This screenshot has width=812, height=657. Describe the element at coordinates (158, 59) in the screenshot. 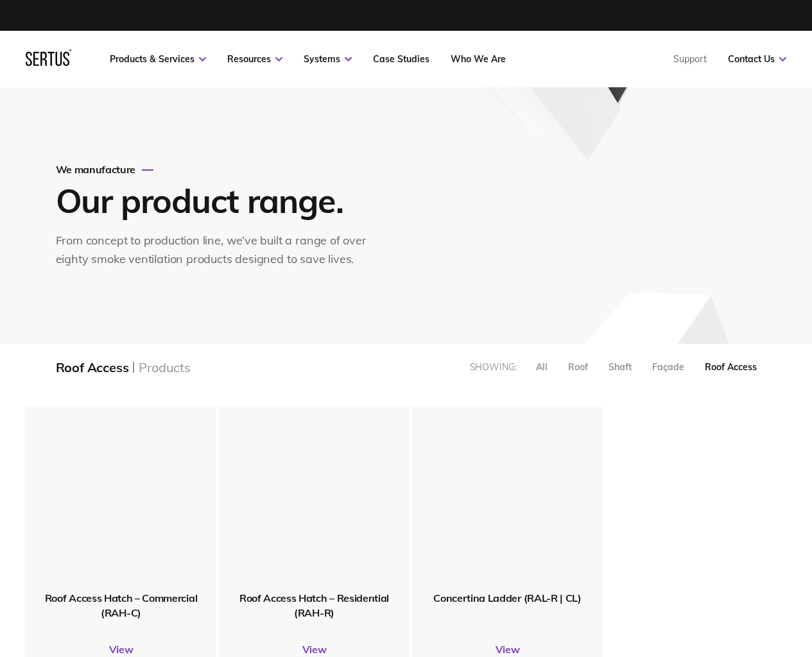

I see `a: Products & Services` at that location.